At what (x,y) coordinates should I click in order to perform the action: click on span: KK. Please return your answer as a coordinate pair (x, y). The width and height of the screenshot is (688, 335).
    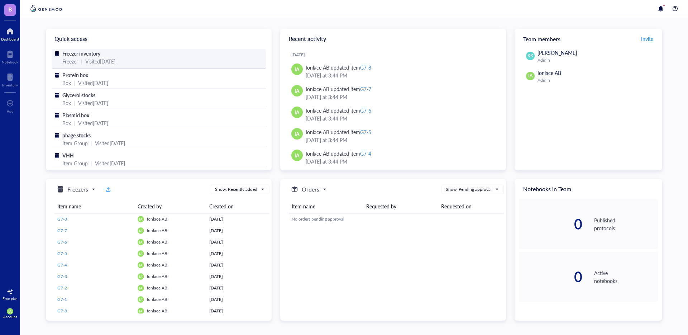
    Looking at the image, I should click on (530, 56).